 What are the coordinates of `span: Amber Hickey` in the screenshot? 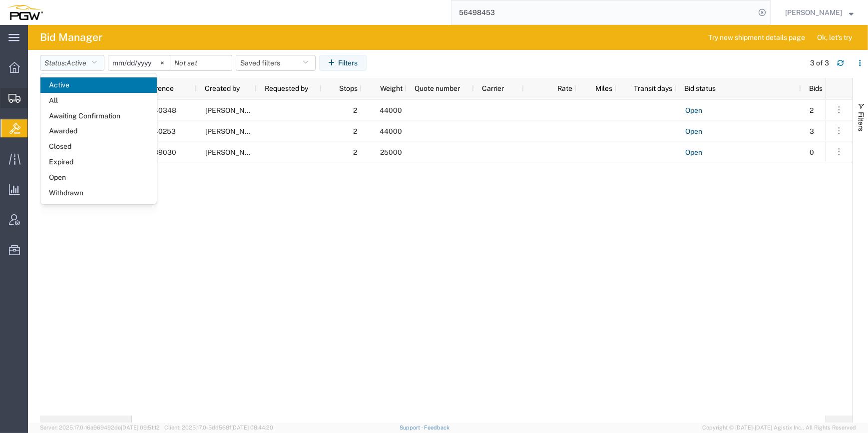 It's located at (234, 152).